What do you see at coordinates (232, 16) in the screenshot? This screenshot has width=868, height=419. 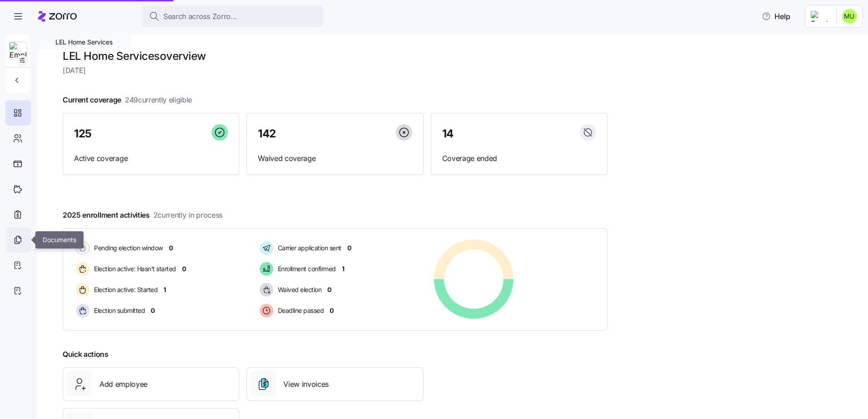 I see `button: Search across Zorro...` at bounding box center [232, 16].